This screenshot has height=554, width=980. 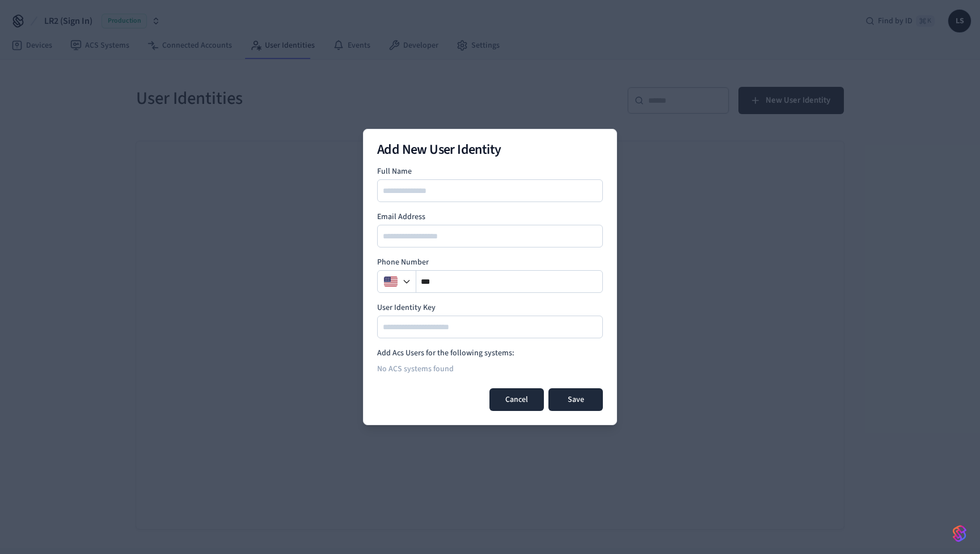 I want to click on div: No ACS systems found, so click(x=490, y=368).